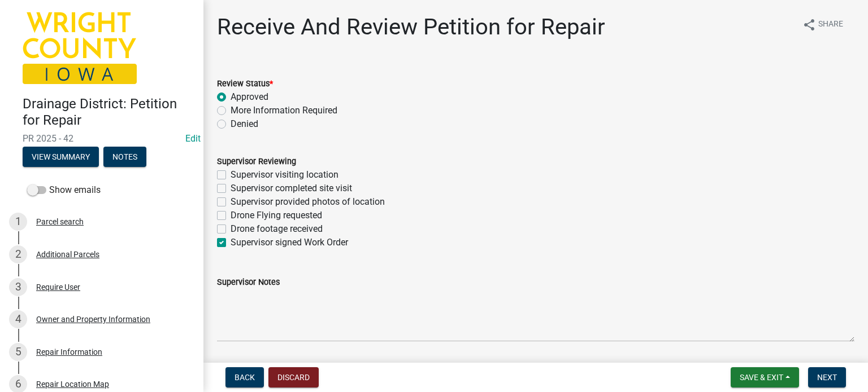 The image size is (868, 392). I want to click on div: 1, so click(18, 222).